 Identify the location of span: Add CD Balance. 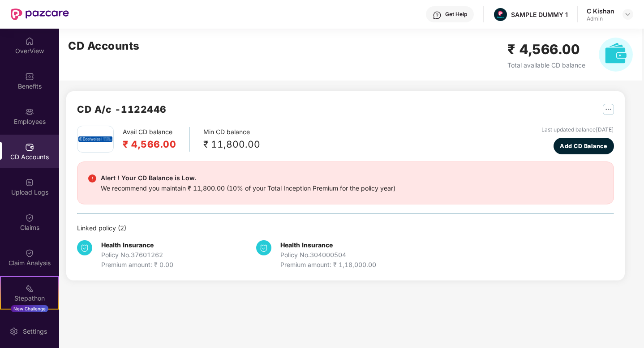
(584, 146).